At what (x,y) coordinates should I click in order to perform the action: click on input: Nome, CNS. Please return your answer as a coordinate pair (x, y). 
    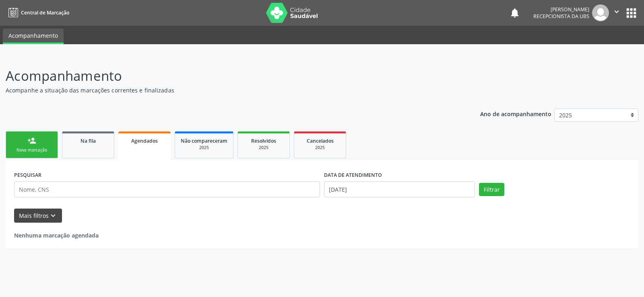
    Looking at the image, I should click on (167, 189).